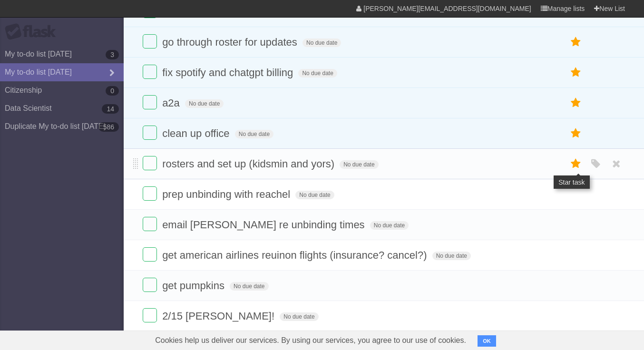 This screenshot has width=644, height=350. What do you see at coordinates (194, 286) in the screenshot?
I see `span: get pumpkins` at bounding box center [194, 286].